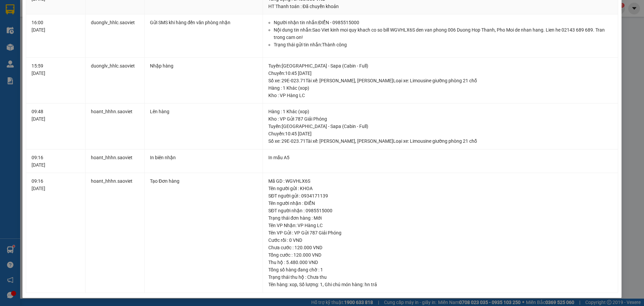 The height and width of the screenshot is (306, 644). Describe the element at coordinates (203, 112) in the screenshot. I see `div: Lên hàng` at that location.